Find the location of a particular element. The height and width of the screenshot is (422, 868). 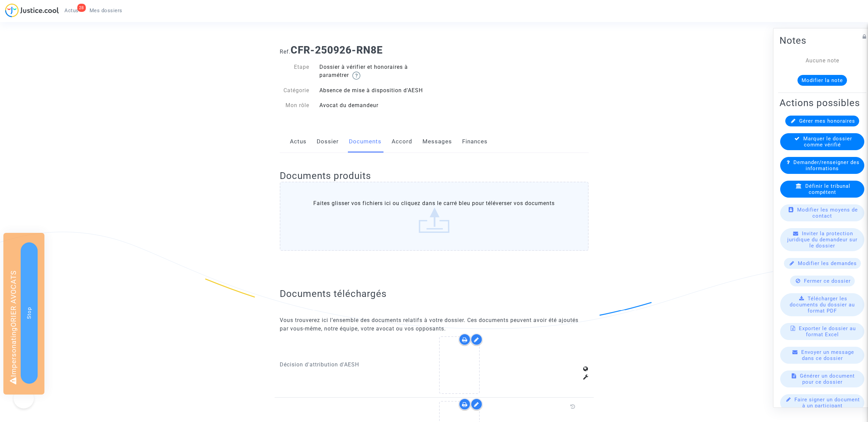

h2: Actions possibles is located at coordinates (822, 103).